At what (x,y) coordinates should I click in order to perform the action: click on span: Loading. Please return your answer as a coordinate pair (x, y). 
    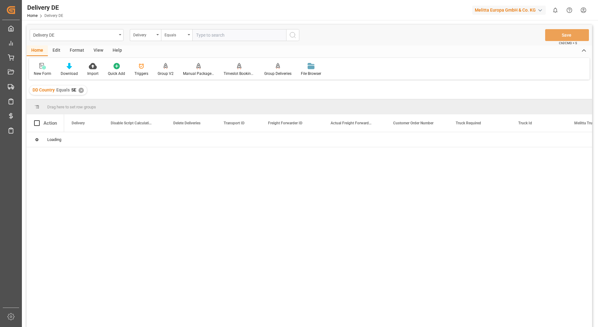
    Looking at the image, I should click on (54, 139).